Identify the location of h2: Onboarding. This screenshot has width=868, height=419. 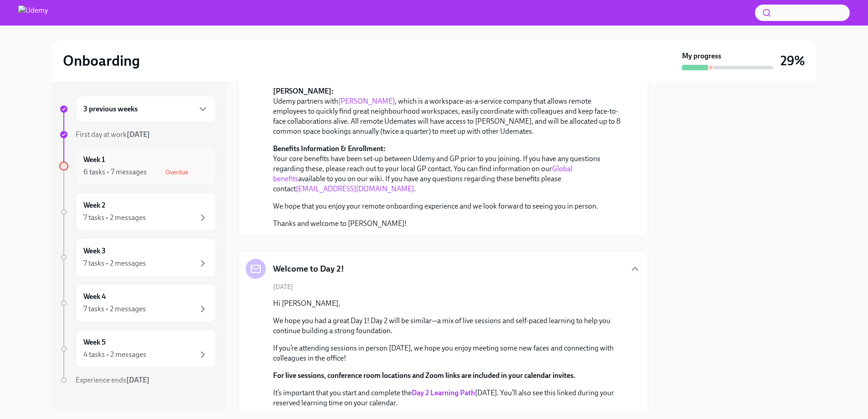
(101, 61).